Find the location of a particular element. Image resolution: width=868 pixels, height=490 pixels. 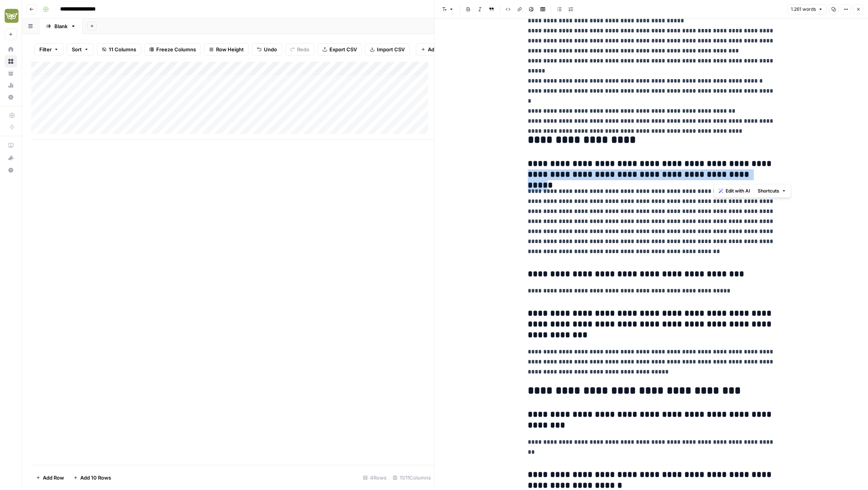

button: What's new? is located at coordinates (11, 158).